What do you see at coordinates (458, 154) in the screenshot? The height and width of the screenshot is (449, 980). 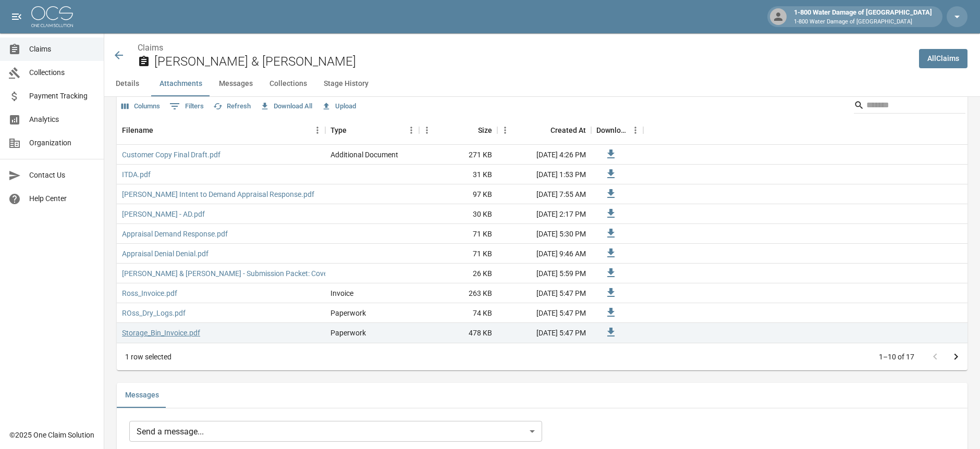 I see `div: 271 KB` at bounding box center [458, 154].